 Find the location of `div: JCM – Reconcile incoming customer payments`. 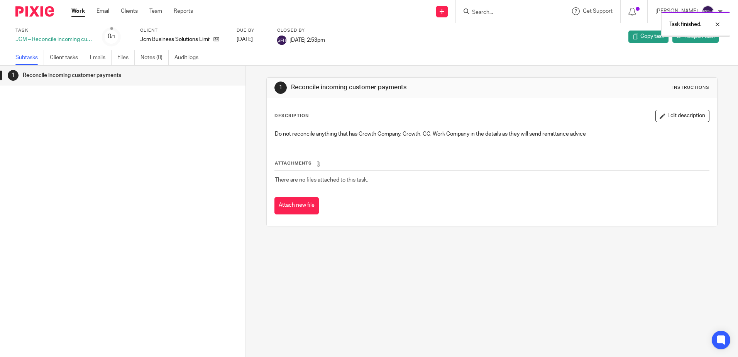

div: JCM – Reconcile incoming customer payments is located at coordinates (54, 39).